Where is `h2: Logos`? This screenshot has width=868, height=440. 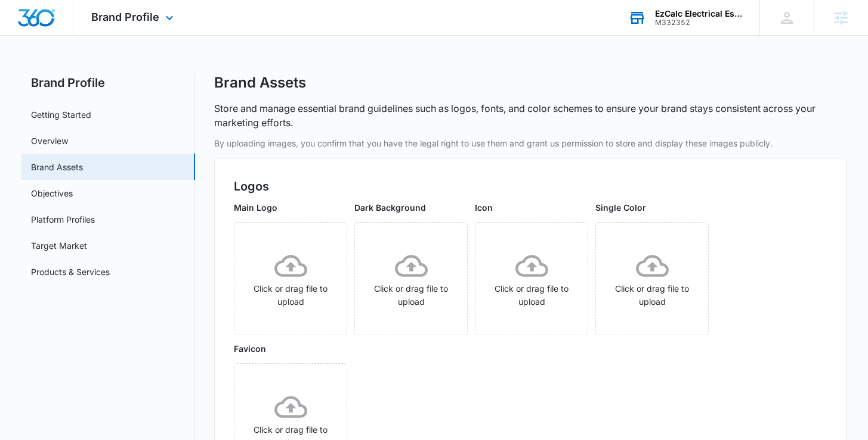 h2: Logos is located at coordinates (530, 186).